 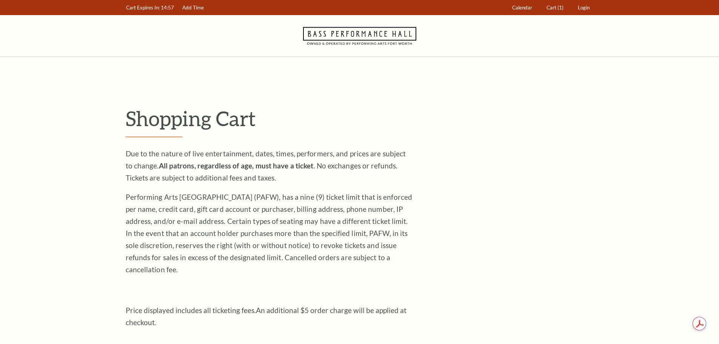 What do you see at coordinates (143, 8) in the screenshot?
I see `span: Cart Expires In:` at bounding box center [143, 8].